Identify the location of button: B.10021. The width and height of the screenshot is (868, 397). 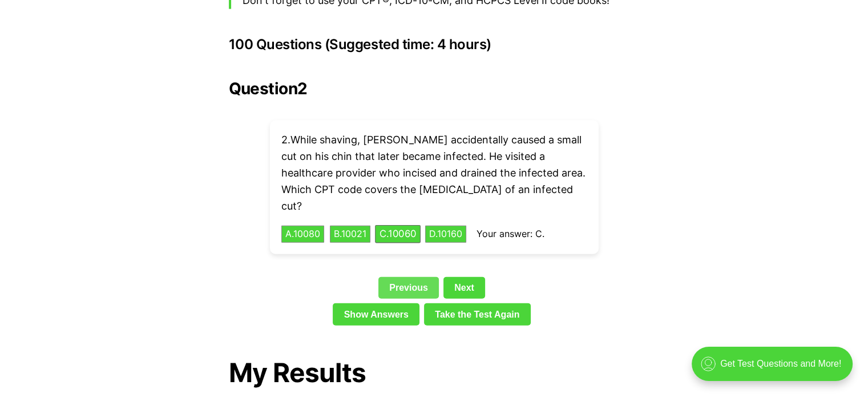
(350, 234).